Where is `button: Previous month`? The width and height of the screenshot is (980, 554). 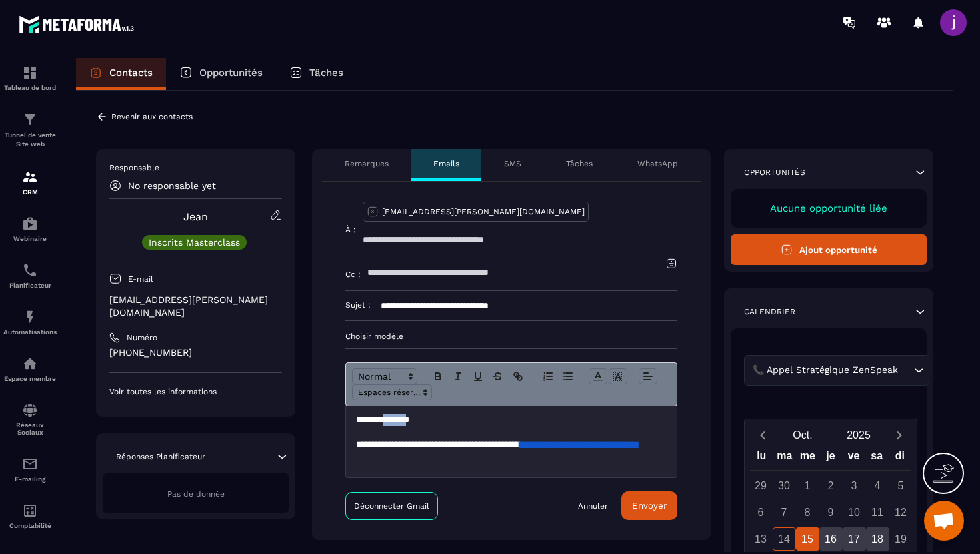
button: Previous month is located at coordinates (762, 435).